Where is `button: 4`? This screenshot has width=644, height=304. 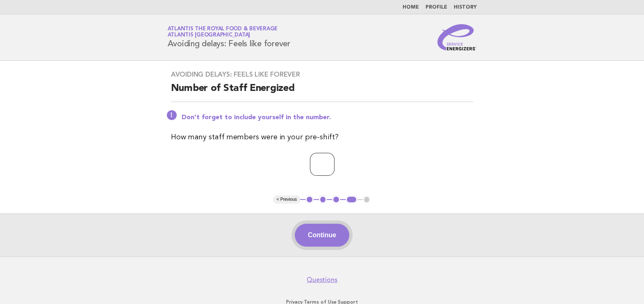 button: 4 is located at coordinates (351, 200).